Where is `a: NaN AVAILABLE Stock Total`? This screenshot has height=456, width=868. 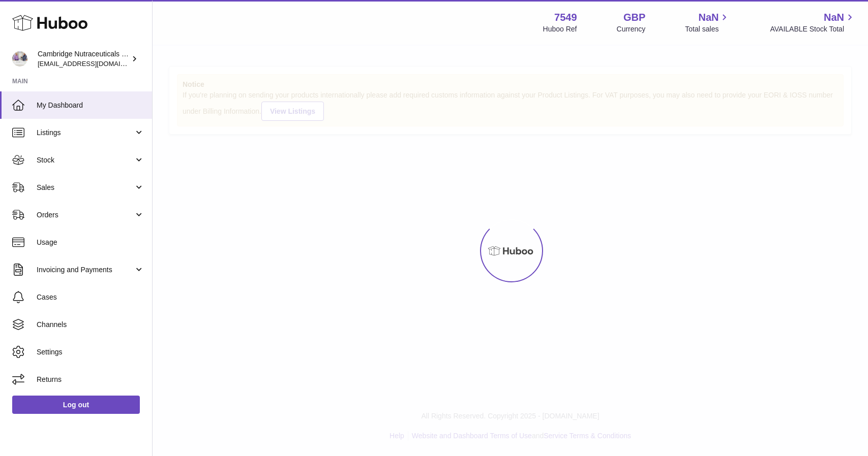 a: NaN AVAILABLE Stock Total is located at coordinates (813, 22).